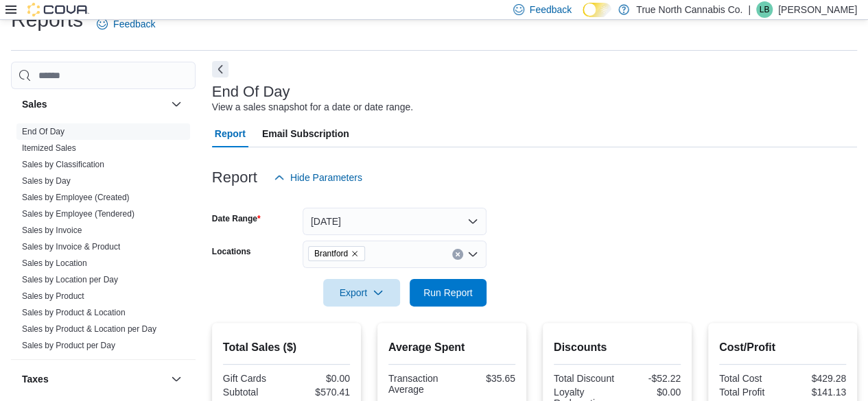  I want to click on label: Date Range, so click(236, 219).